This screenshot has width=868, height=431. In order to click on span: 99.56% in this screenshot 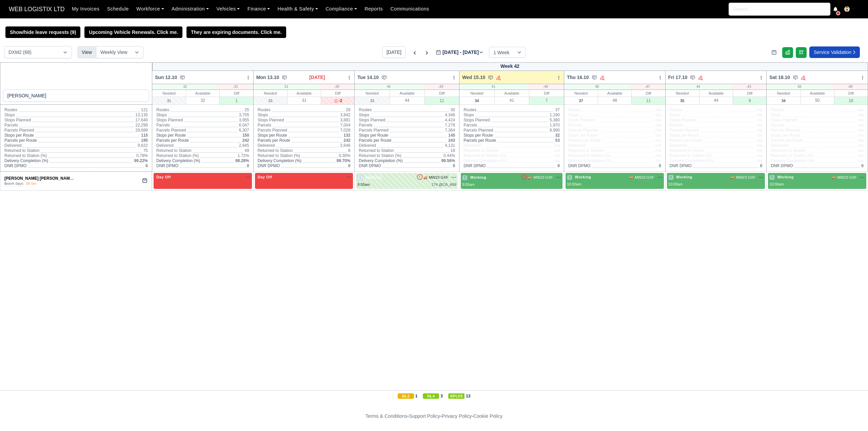, I will do `click(448, 160)`.